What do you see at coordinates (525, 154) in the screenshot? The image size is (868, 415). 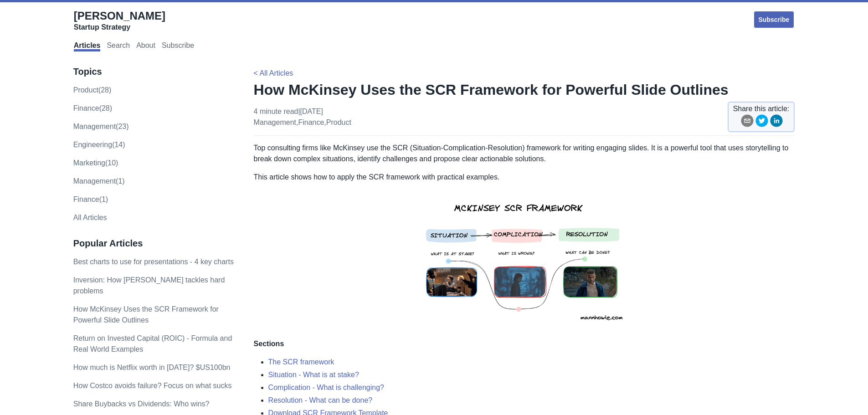 I see `p: Top consulting firms like McKinsey use the SCR (Situation-Complication-Resolution) framework for ...` at bounding box center [525, 154].